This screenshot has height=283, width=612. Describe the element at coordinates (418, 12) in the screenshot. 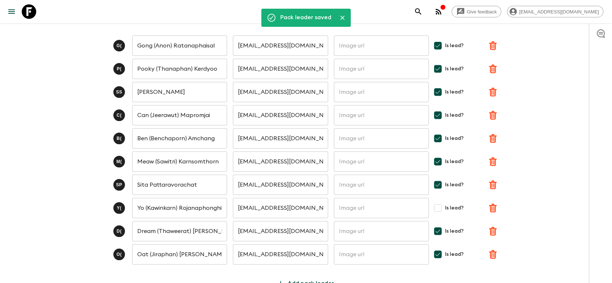

I see `button: search adventures` at that location.